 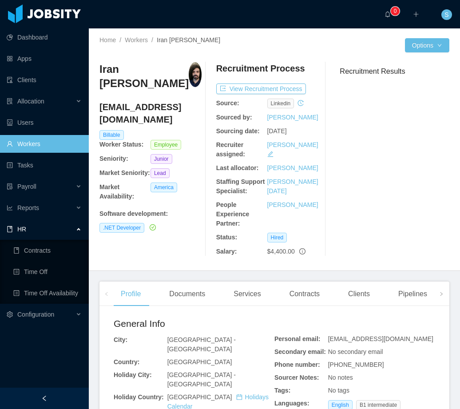 I want to click on button: Optionsicon: down, so click(x=427, y=45).